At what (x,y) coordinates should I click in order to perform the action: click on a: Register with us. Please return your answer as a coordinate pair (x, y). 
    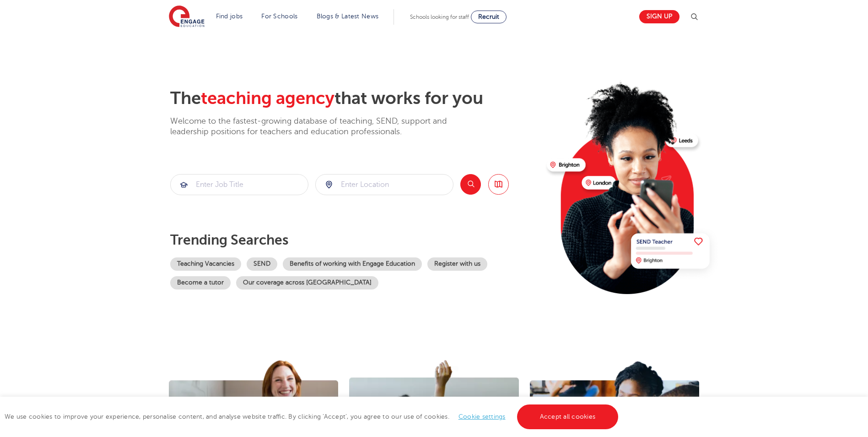
    Looking at the image, I should click on (457, 264).